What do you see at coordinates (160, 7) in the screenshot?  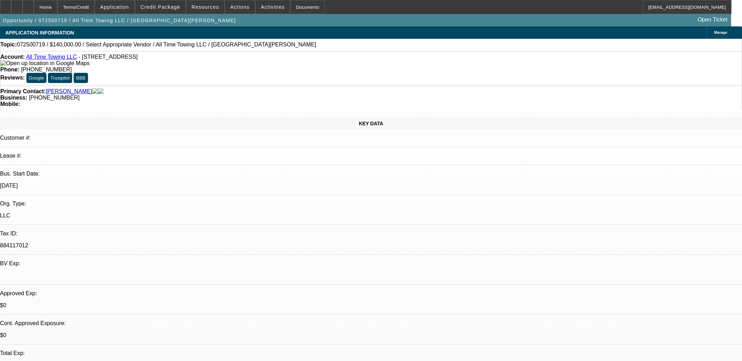 I see `button: Credit Package` at bounding box center [160, 7].